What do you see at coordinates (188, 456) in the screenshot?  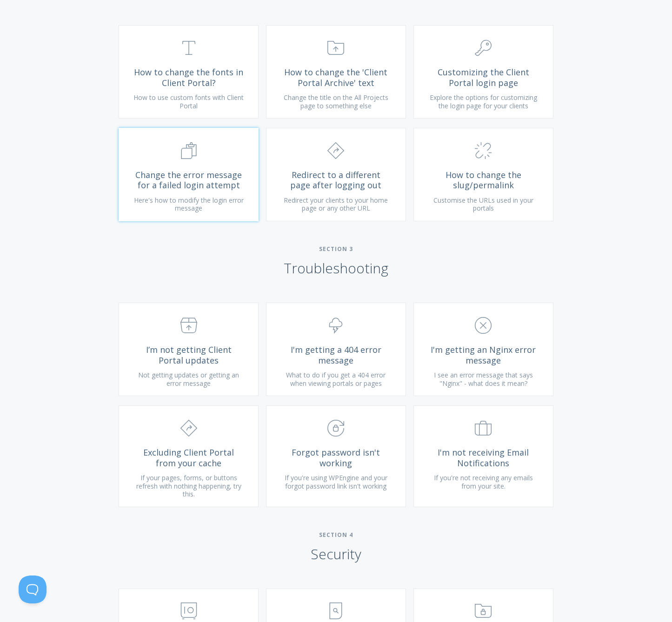 I see `a: Excluding Client Portal from your cache If your pages, forms, or buttons refresh with nothing hap...` at bounding box center [188, 456].